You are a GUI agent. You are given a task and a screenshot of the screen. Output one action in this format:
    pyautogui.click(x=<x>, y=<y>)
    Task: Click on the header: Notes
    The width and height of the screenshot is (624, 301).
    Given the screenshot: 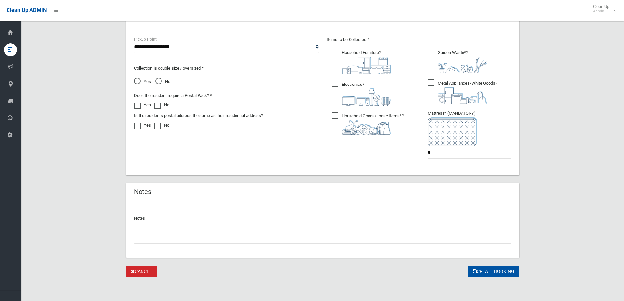 What is the action you would take?
    pyautogui.click(x=142, y=192)
    